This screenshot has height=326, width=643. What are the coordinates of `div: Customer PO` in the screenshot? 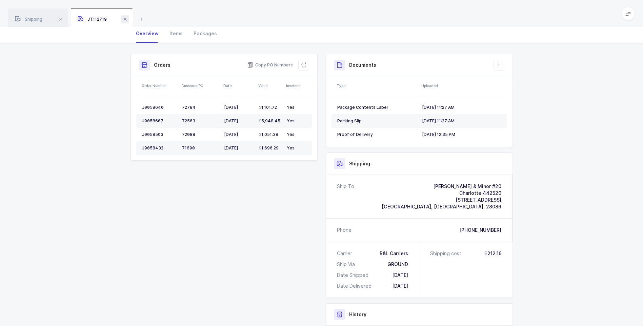 It's located at (200, 86).